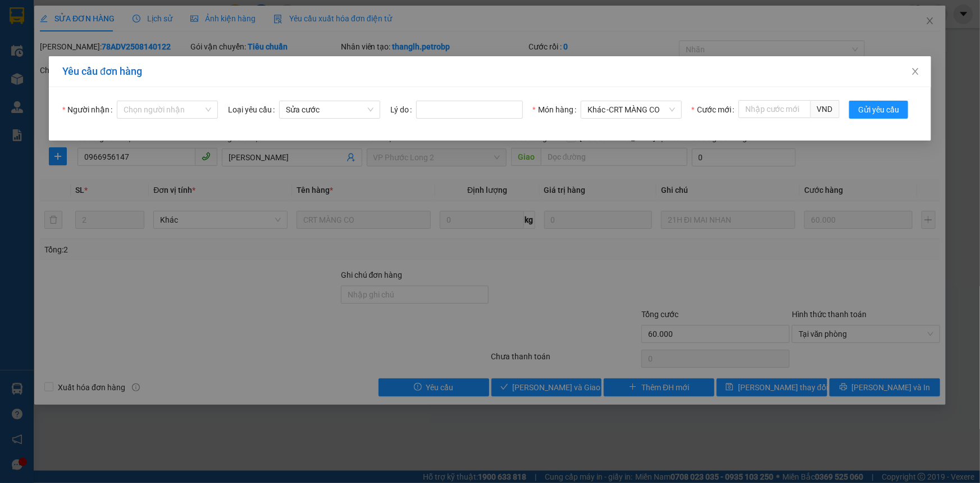 Image resolution: width=980 pixels, height=483 pixels. What do you see at coordinates (330, 109) in the screenshot?
I see `span: Sửa cước` at bounding box center [330, 109].